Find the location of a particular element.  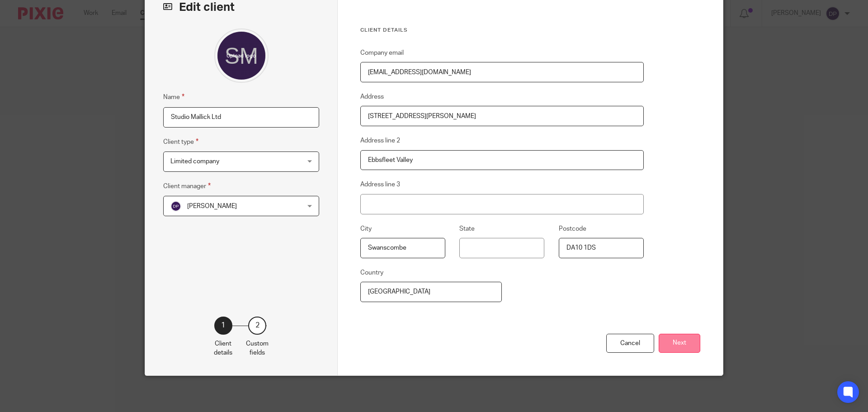

img: svg%3E is located at coordinates (176, 206).